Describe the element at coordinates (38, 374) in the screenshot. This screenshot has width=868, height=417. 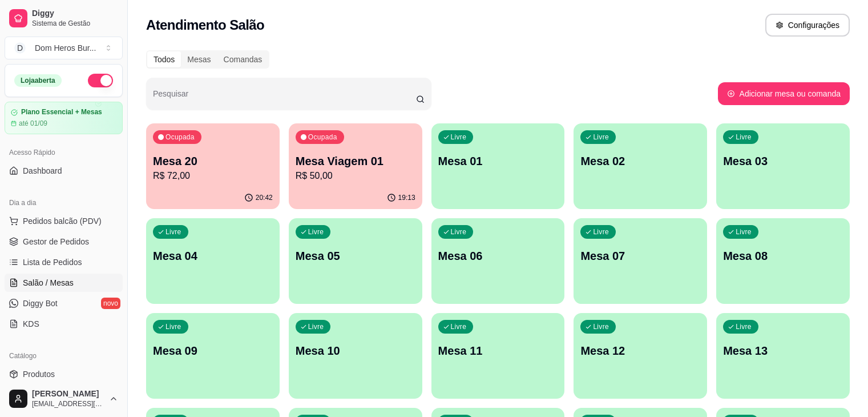
I see `span: Produtos` at that location.